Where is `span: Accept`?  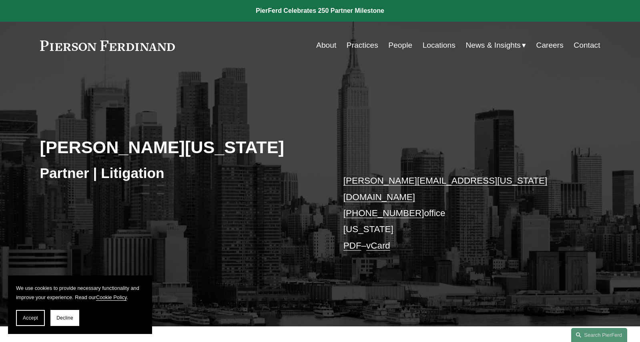
span: Accept is located at coordinates (30, 317).